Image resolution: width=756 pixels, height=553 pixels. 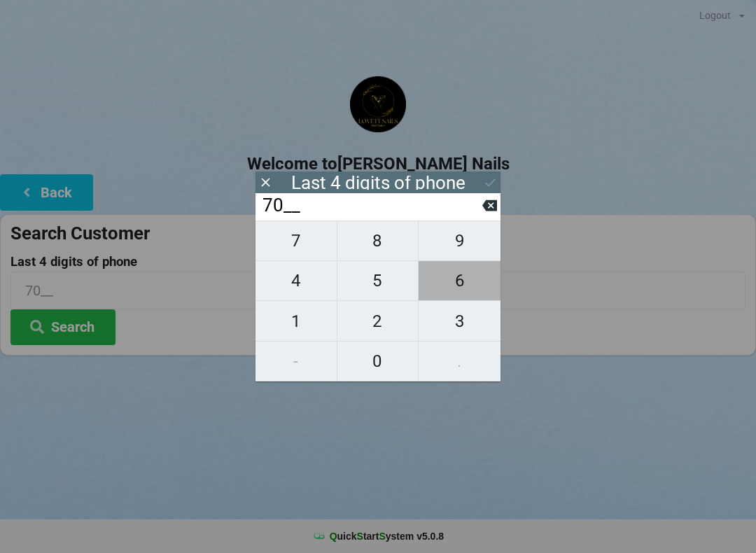 What do you see at coordinates (378, 281) in the screenshot?
I see `span: 5` at bounding box center [378, 281].